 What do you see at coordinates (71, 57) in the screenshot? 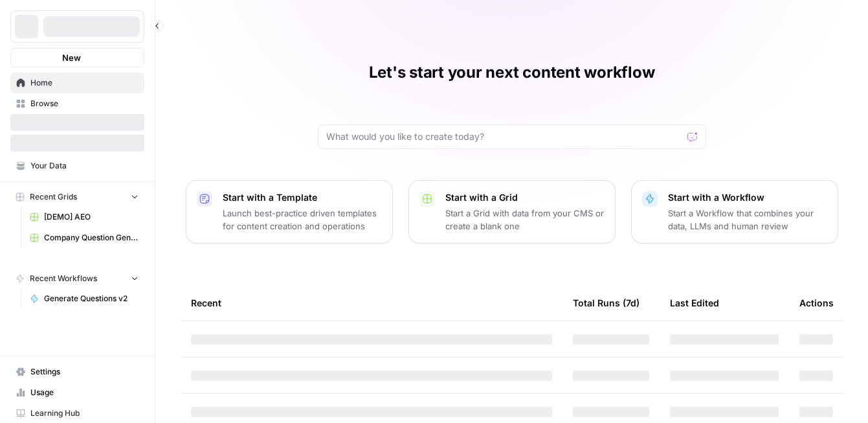
I see `span: New` at bounding box center [71, 57].